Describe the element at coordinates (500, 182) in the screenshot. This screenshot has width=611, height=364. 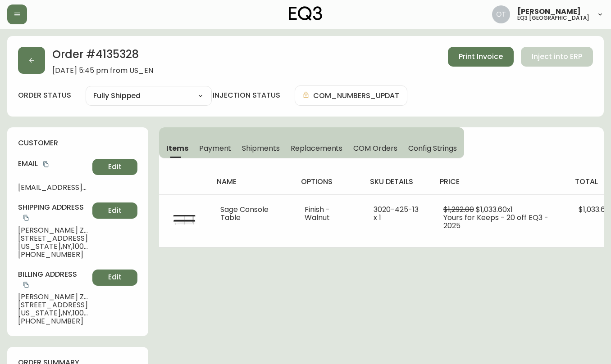
I see `h4: price` at that location.